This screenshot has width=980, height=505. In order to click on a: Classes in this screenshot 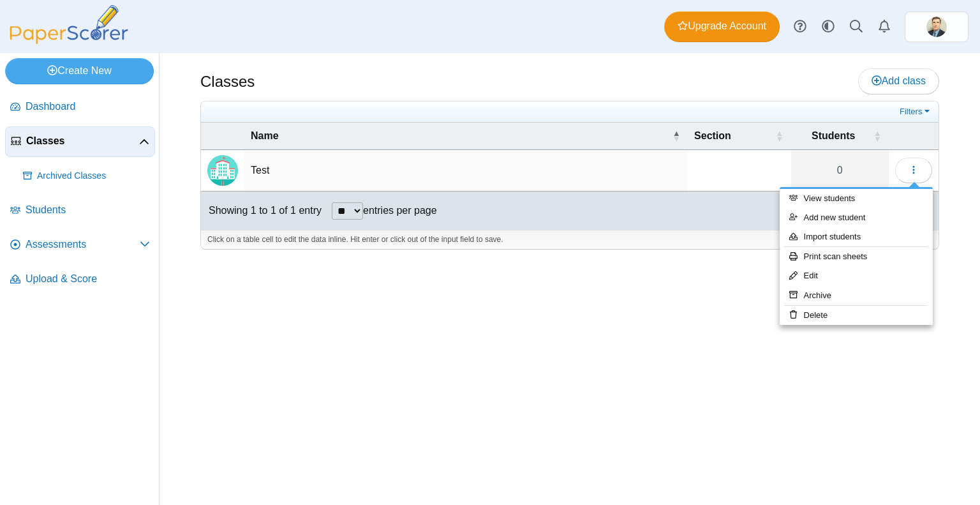, I will do `click(79, 142)`.